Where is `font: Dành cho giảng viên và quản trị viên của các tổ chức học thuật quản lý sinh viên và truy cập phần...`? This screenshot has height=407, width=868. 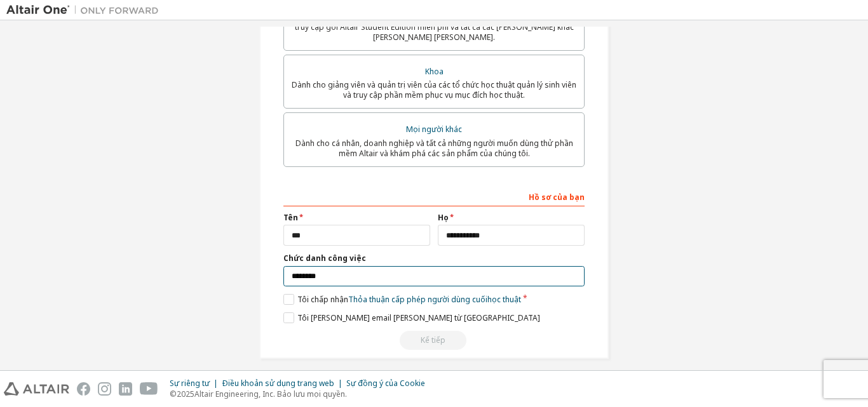
font: Dành cho giảng viên và quản trị viên của các tổ chức học thuật quản lý sinh viên và truy cập phần... is located at coordinates (434, 89).